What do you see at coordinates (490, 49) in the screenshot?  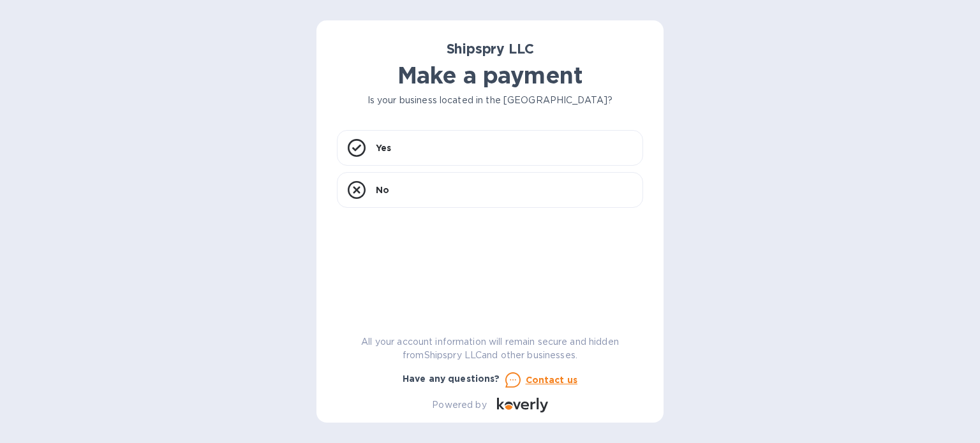 I see `b: Shipspry LLC` at bounding box center [490, 49].